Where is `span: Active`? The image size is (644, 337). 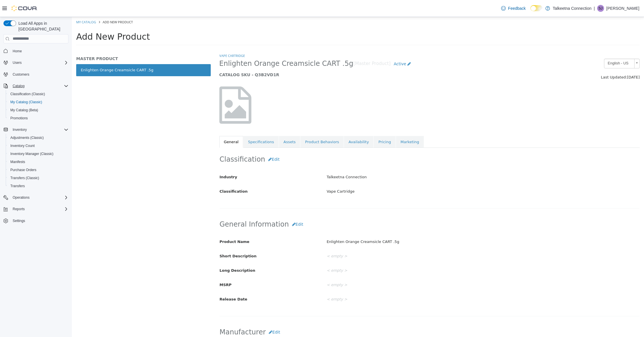 span: Active is located at coordinates (328, 47).